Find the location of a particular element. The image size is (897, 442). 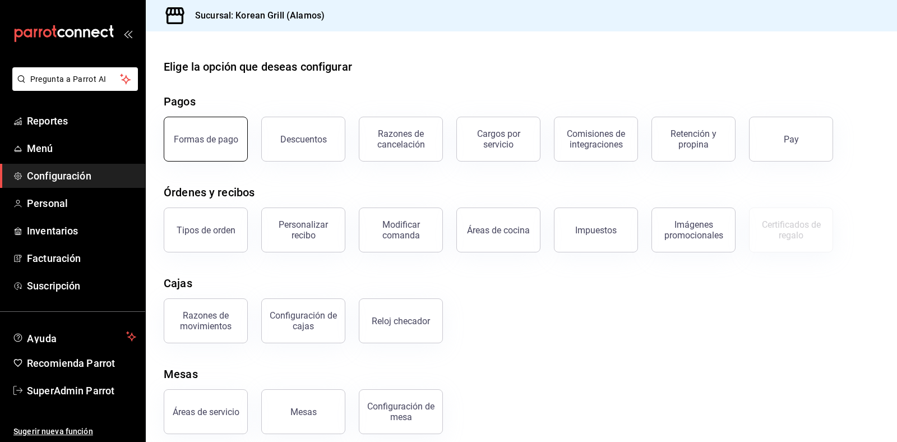

div: Retención y propina is located at coordinates (693, 139).